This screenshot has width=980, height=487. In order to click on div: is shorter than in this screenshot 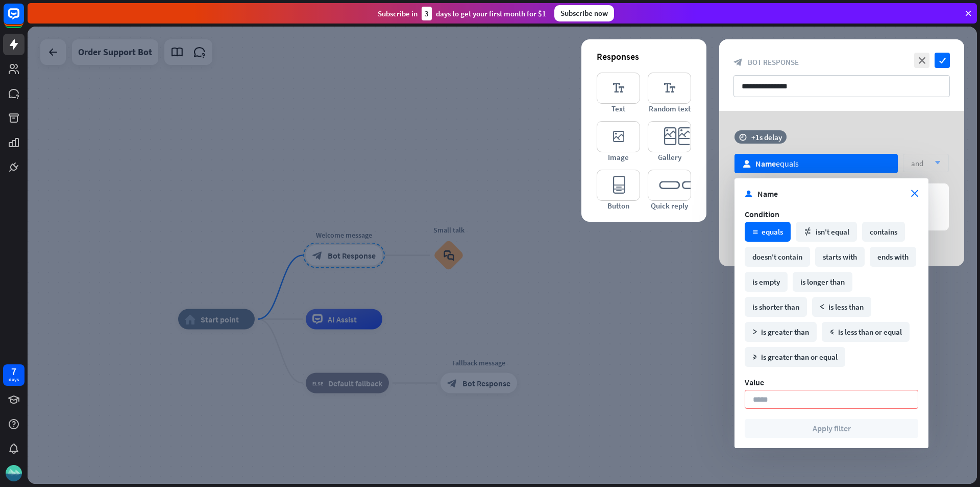, I will do `click(776, 306)`.